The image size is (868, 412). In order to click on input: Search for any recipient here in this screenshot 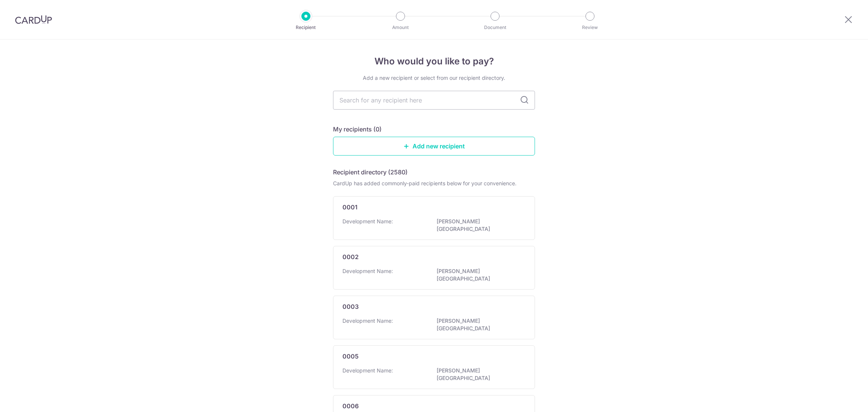, I will do `click(434, 100)`.